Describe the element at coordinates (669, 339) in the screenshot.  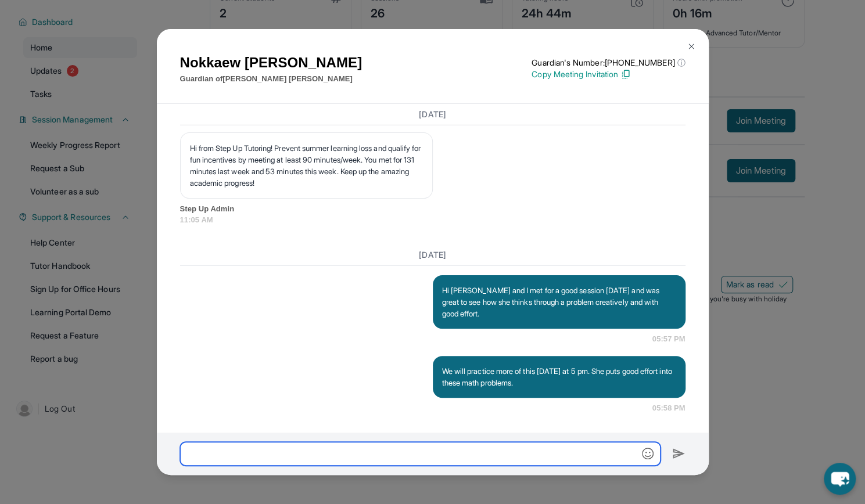
I see `span: 05:57 PM` at that location.